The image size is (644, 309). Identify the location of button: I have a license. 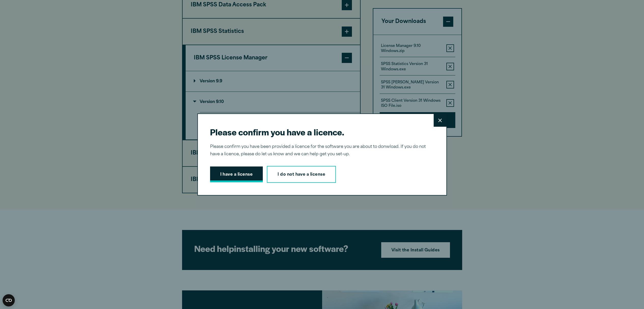
(237, 175).